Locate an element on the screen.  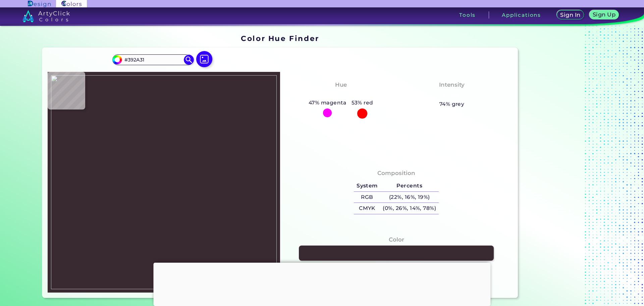
h3: Tools is located at coordinates (467, 15).